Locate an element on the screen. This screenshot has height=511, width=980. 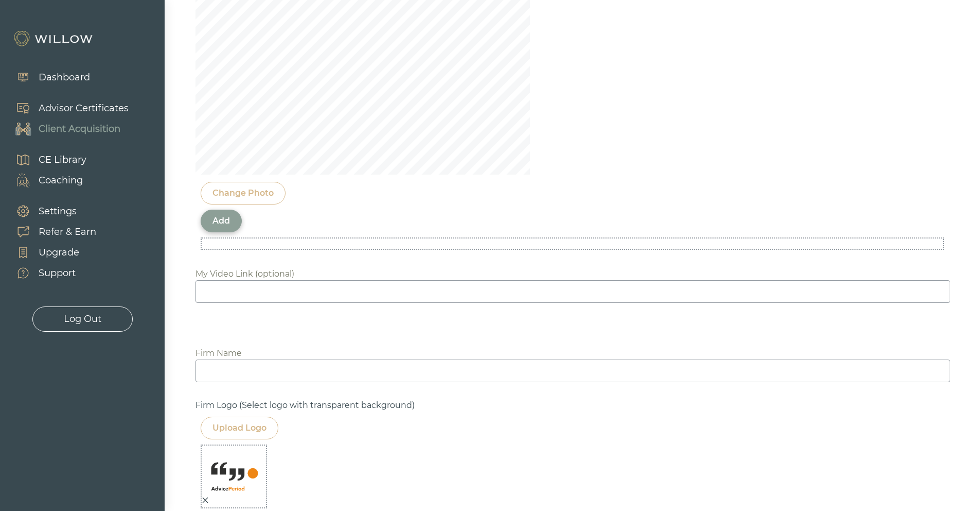
div: Support is located at coordinates (57, 273).